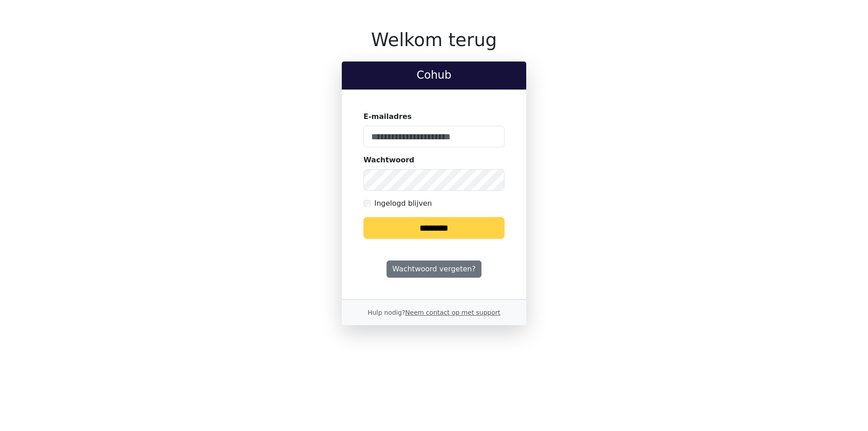 This screenshot has width=868, height=431. I want to click on label: Ingelogd blijven, so click(403, 203).